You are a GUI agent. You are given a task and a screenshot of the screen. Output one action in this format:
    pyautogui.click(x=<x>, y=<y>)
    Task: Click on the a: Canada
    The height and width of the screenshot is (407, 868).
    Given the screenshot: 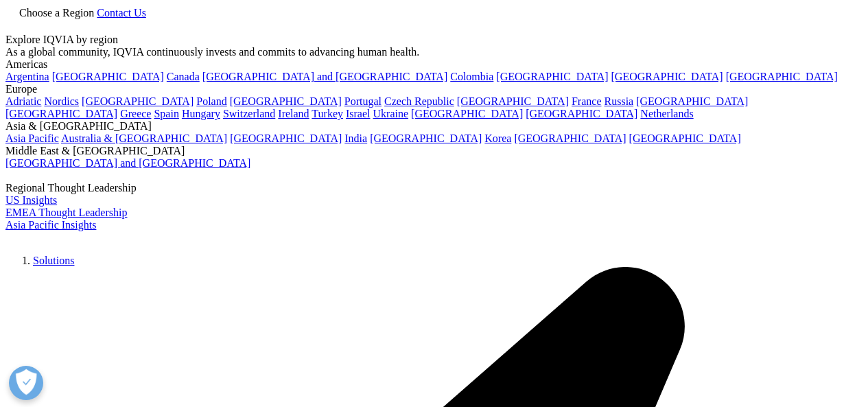 What is the action you would take?
    pyautogui.click(x=184, y=76)
    